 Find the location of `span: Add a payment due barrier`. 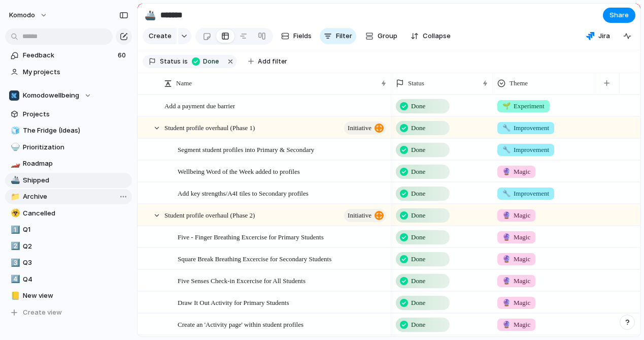

span: Add a payment due barrier is located at coordinates (199, 105).